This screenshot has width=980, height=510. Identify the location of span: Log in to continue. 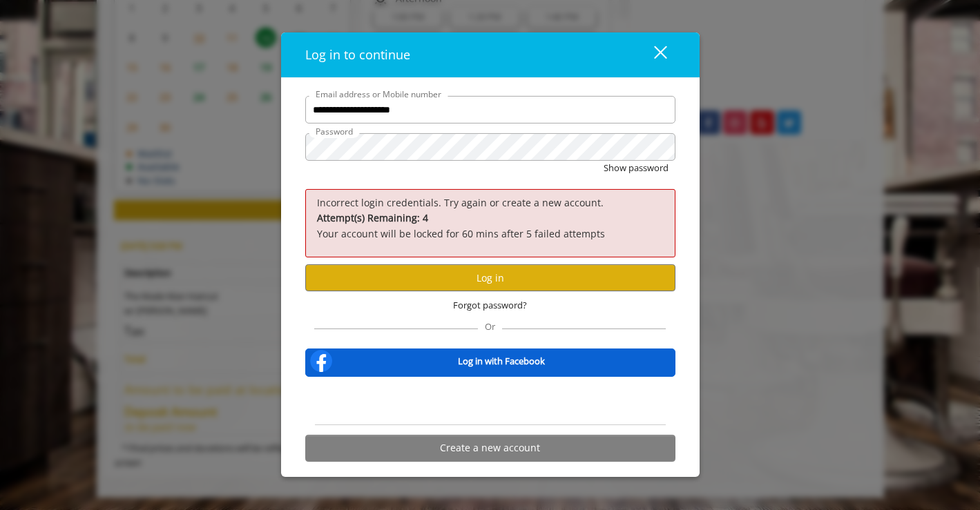
(358, 55).